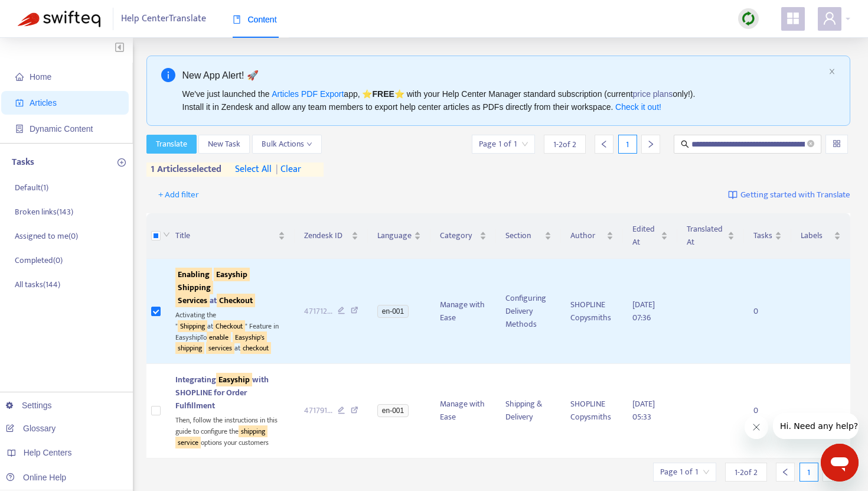  Describe the element at coordinates (459, 236) in the screenshot. I see `span: Category` at that location.